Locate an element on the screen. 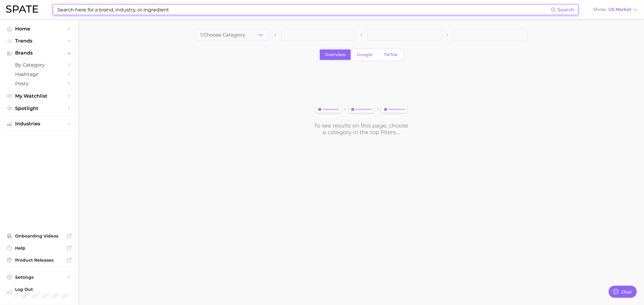  button: Brands is located at coordinates (39, 53).